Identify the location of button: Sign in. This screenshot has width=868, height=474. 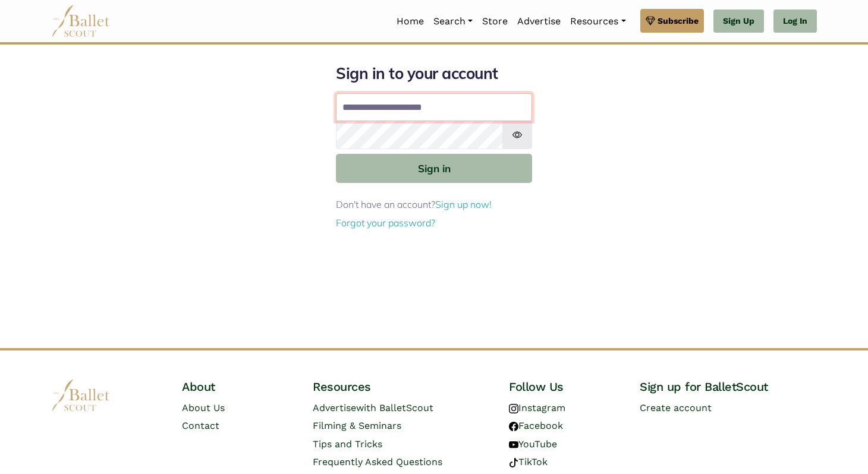
(434, 169).